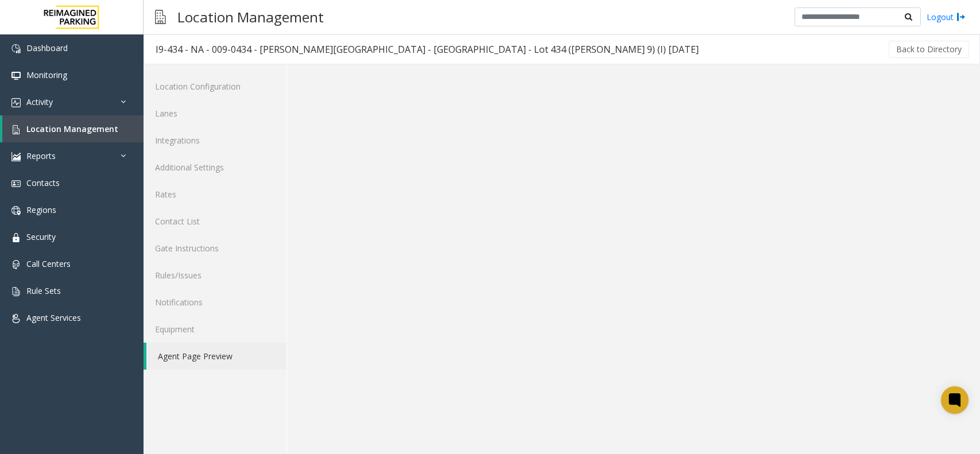 This screenshot has width=980, height=454. Describe the element at coordinates (215, 302) in the screenshot. I see `a: Notifications` at that location.